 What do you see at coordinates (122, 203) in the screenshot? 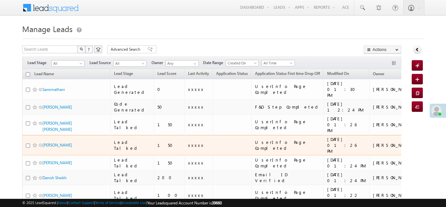
I see `span: © 2025 LeadSquared | | | | |` at bounding box center [122, 203].